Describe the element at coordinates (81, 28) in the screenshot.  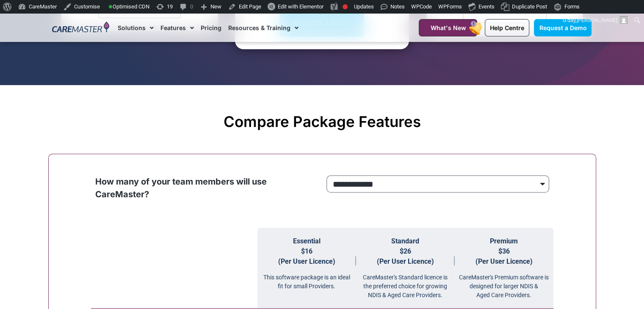
I see `img: CareMaster Logo` at that location.